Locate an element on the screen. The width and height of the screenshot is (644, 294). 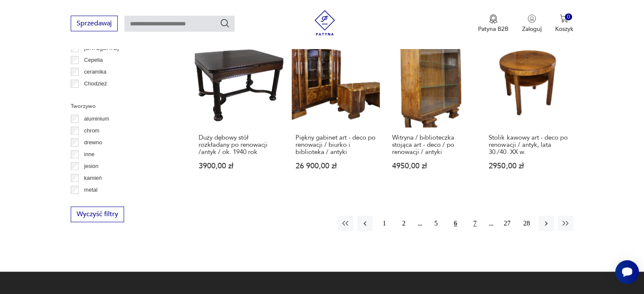
p: Ćmielów is located at coordinates (95, 96).